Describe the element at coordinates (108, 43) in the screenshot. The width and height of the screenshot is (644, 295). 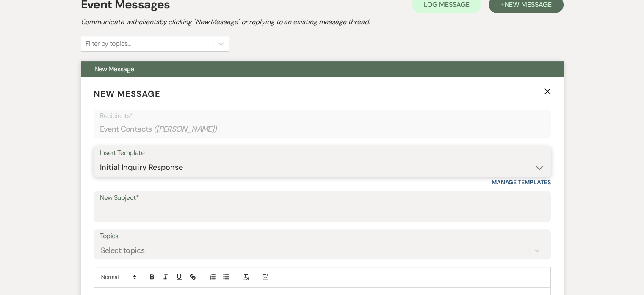
I see `div: Filter by topics...` at that location.